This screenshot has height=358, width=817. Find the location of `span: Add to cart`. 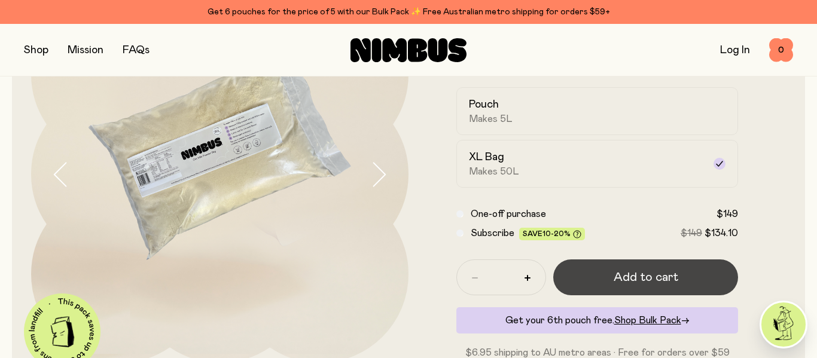

span: Add to cart is located at coordinates (646, 278).